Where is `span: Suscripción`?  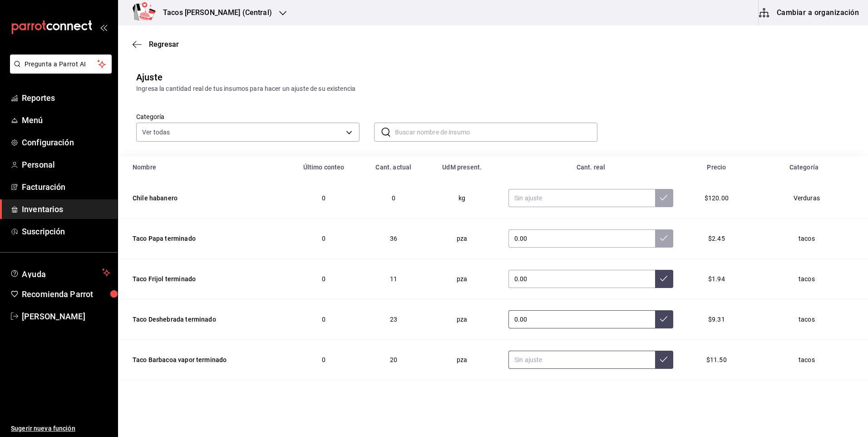
span: Suscripción is located at coordinates (66, 232).